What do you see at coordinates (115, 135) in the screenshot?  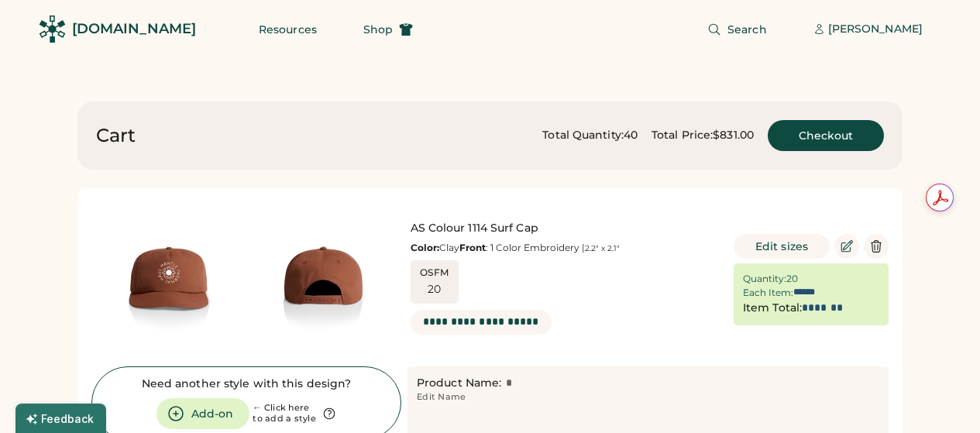 I see `div: Cart` at bounding box center [115, 135].